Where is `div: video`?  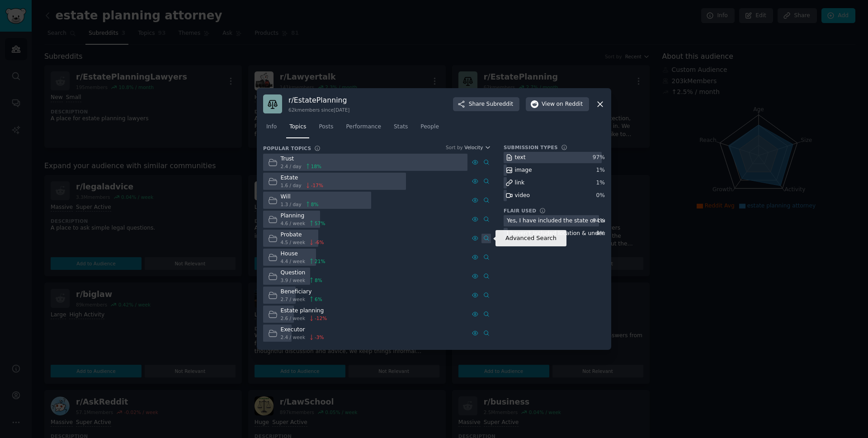 div: video is located at coordinates (522, 196).